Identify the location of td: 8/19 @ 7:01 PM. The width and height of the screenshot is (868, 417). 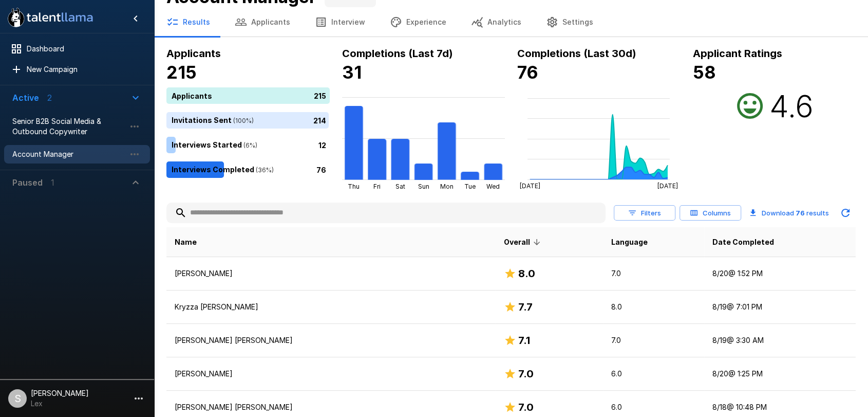
(779, 307).